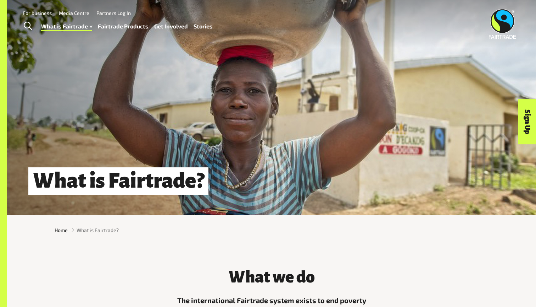 The width and height of the screenshot is (536, 307). Describe the element at coordinates (123, 26) in the screenshot. I see `a: Fairtrade Products` at that location.